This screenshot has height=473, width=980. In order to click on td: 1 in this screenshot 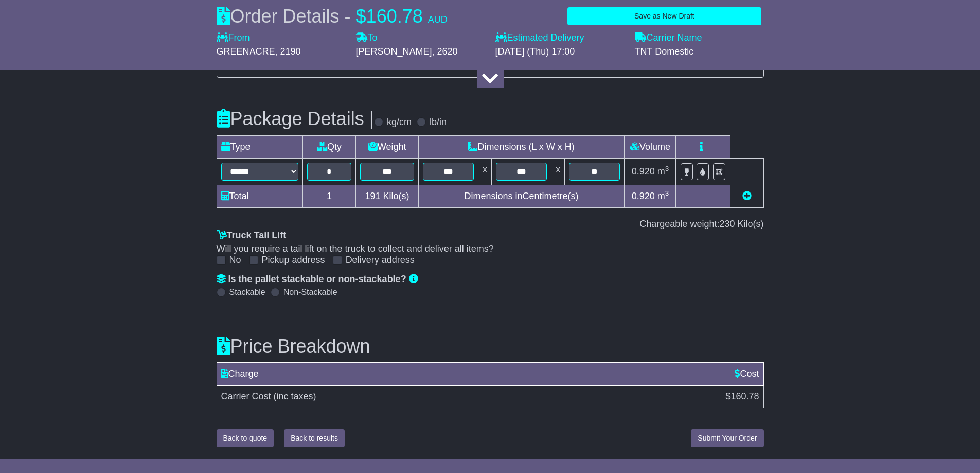, I will do `click(329, 196)`.